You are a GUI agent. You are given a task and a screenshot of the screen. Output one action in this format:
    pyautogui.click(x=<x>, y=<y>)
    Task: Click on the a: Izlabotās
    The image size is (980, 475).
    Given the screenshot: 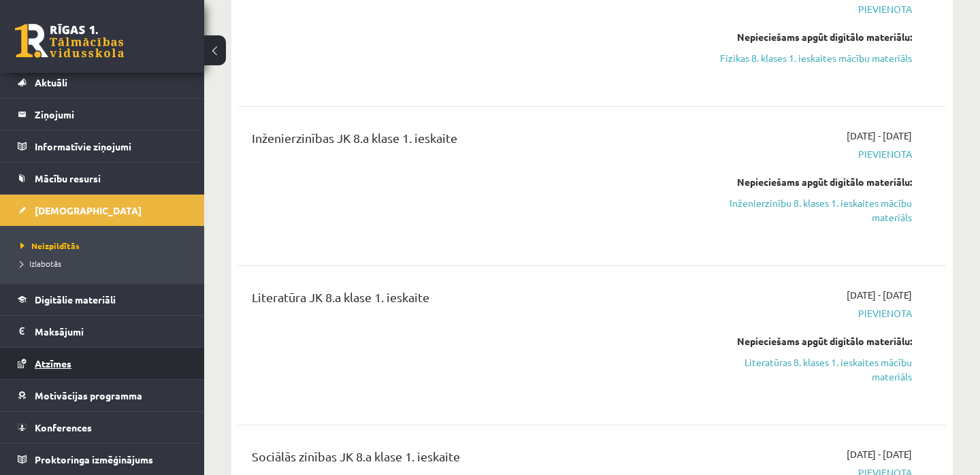 What is the action you would take?
    pyautogui.click(x=105, y=263)
    